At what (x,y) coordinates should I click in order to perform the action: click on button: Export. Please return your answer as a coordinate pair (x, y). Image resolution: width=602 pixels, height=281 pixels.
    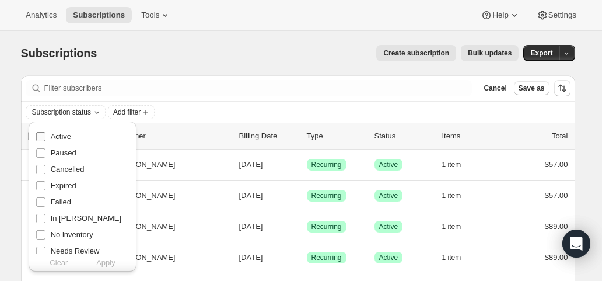
    Looking at the image, I should click on (541, 53).